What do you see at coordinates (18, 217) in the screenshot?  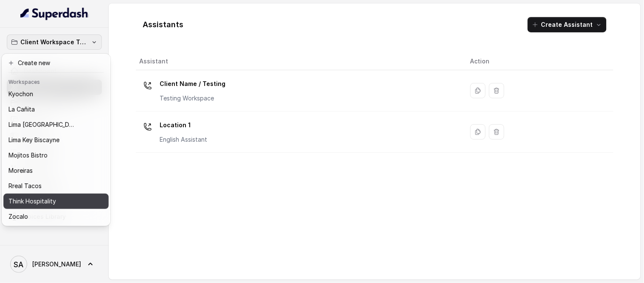 I see `p: Zocalo` at bounding box center [18, 217].